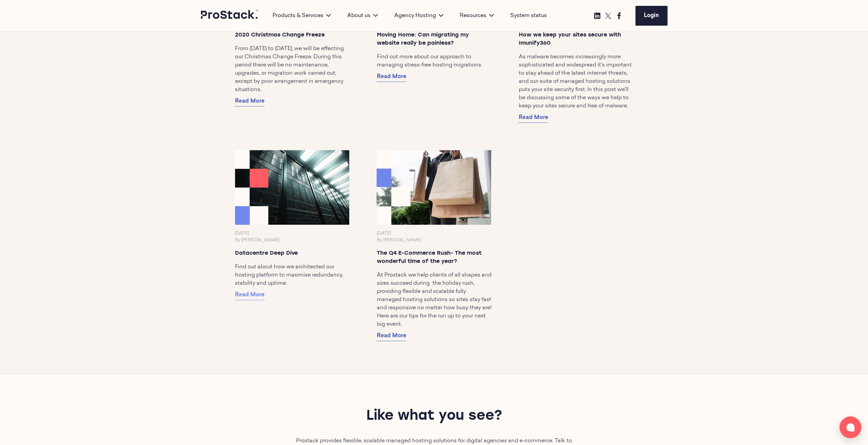  What do you see at coordinates (419, 16) in the screenshot?
I see `div: Agency Hosting` at bounding box center [419, 16].